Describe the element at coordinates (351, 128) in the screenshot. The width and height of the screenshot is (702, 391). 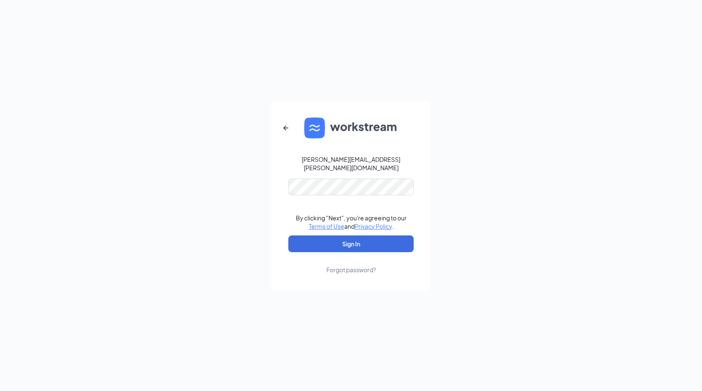
I see `img: WS logo and Workstream text` at that location.